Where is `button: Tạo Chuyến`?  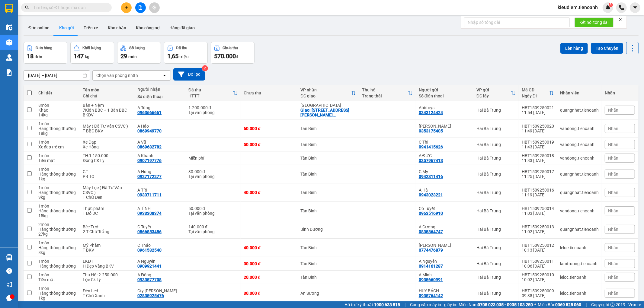
button: Tạo Chuyến is located at coordinates (607, 48).